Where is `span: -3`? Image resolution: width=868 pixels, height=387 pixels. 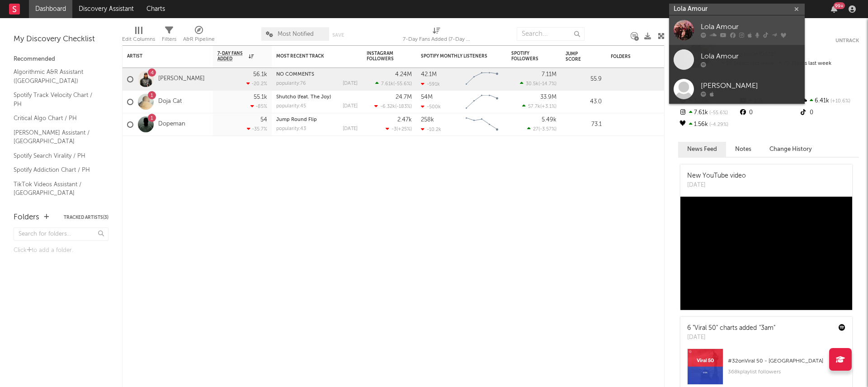 span: -3 is located at coordinates (394, 129).